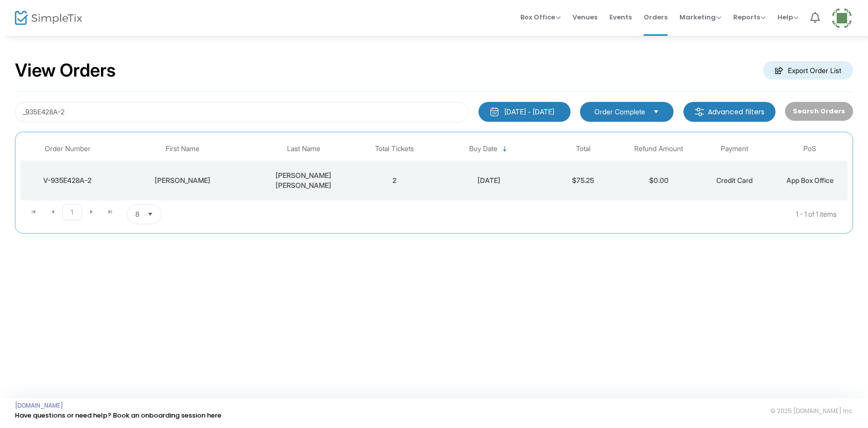  I want to click on input: Search by name, email, phone, order number, ip address, or last 4 digits of card, so click(242, 112).